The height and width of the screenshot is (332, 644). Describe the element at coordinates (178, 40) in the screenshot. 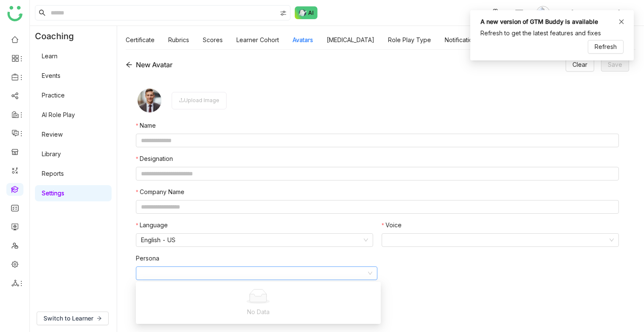

I see `a: Rubrics` at that location.